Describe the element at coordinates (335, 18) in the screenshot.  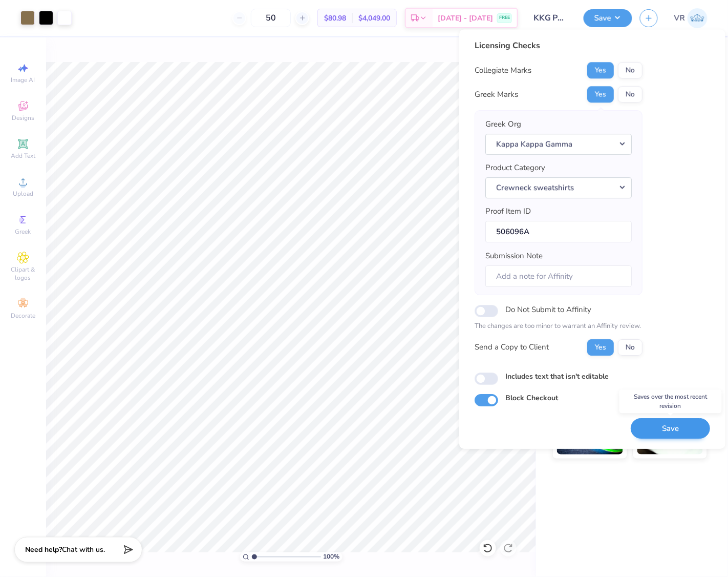
I see `span: $80.98` at that location.